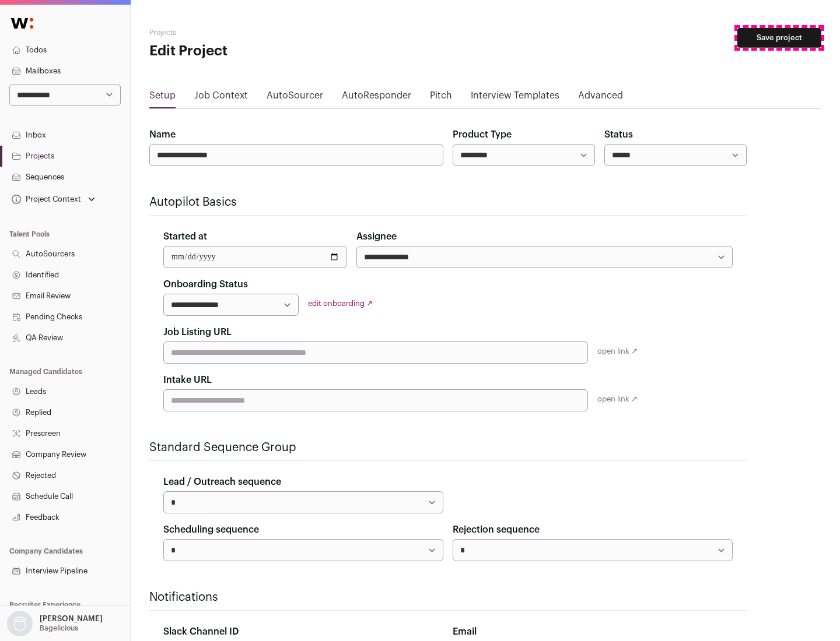  What do you see at coordinates (197, 332) in the screenshot?
I see `label: Job Listing URL` at bounding box center [197, 332].